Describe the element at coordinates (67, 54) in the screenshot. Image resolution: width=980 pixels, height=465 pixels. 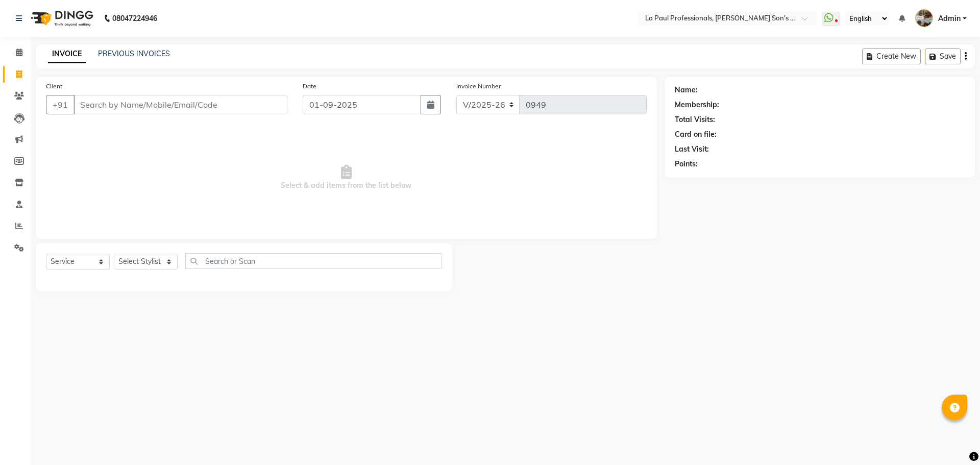
I see `a: INVOICE` at that location.